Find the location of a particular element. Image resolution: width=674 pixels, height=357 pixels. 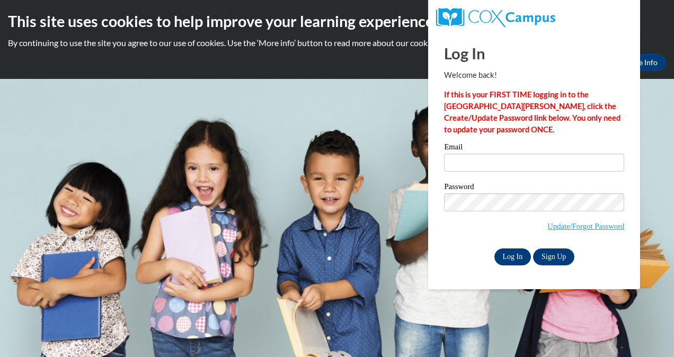

img: COX Campus is located at coordinates (495, 17).